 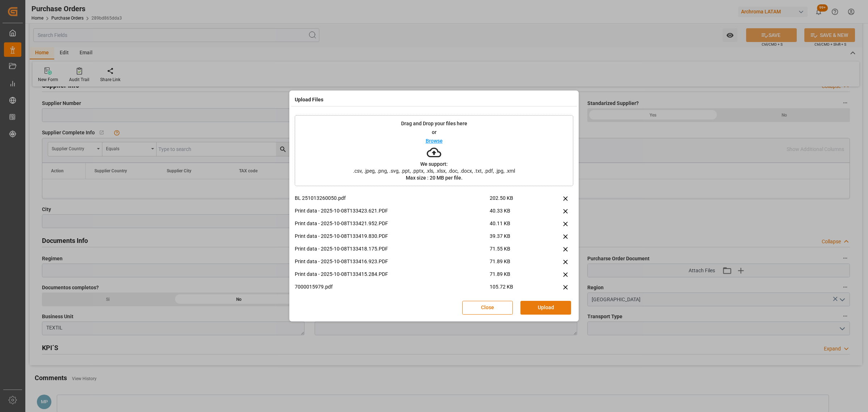 What do you see at coordinates (309, 100) in the screenshot?
I see `h4: Upload Files` at bounding box center [309, 100].